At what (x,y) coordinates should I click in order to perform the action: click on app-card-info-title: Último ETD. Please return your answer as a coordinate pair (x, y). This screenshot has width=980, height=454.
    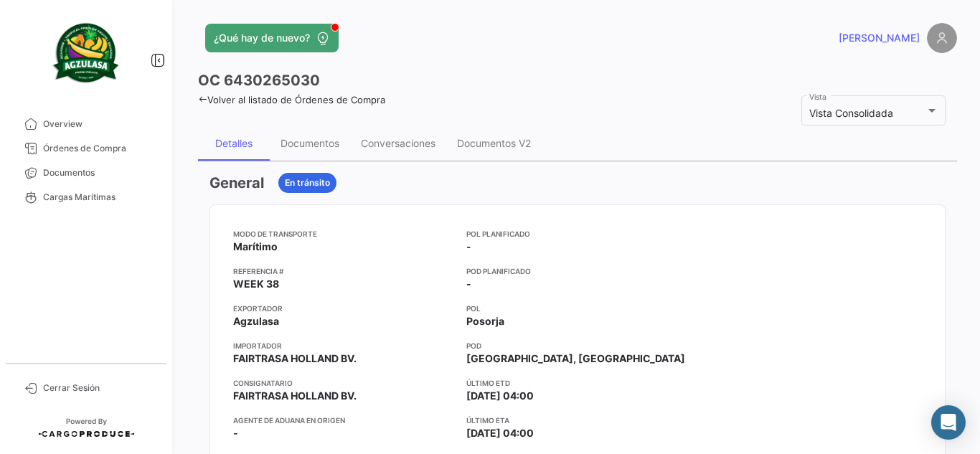
    Looking at the image, I should click on (577, 383).